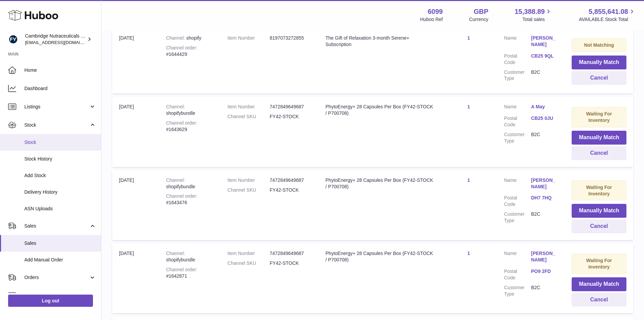 This screenshot has height=320, width=644. I want to click on div: Cambridge Nutraceuticals Ltd, so click(55, 39).